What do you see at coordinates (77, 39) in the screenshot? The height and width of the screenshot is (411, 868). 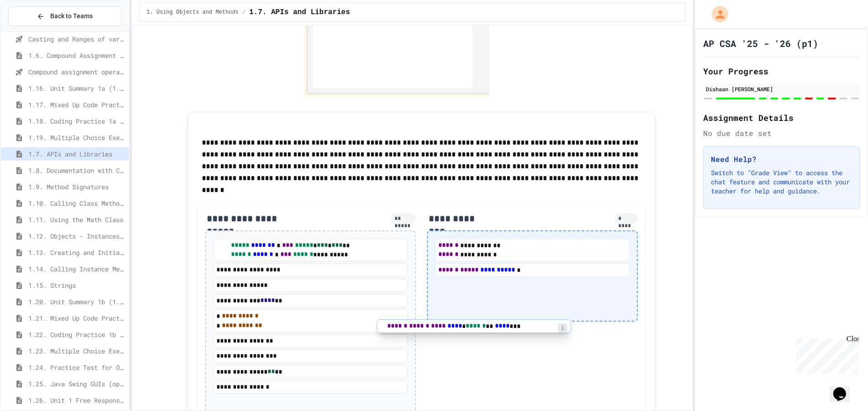 I see `span: Casting and Ranges of variables - Quiz` at bounding box center [77, 39].